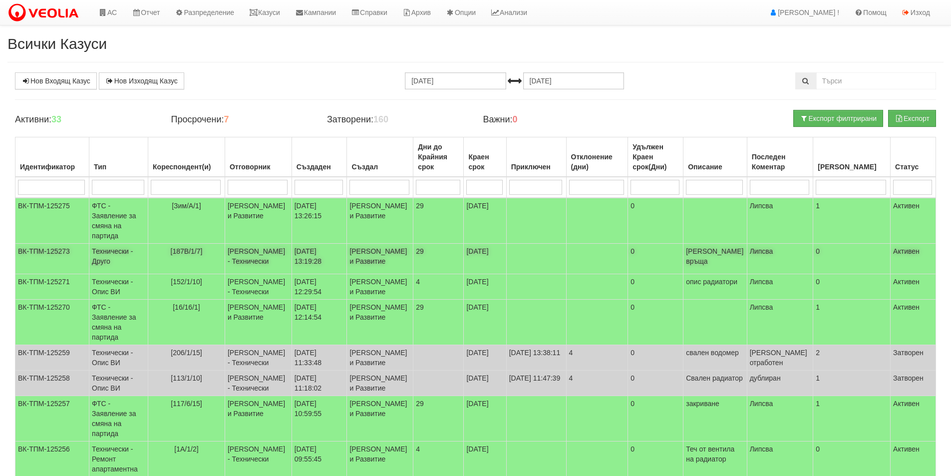 This screenshot has height=476, width=951. I want to click on th: Приключен: No sort applied, activate to apply an ascending sort, so click(536, 157).